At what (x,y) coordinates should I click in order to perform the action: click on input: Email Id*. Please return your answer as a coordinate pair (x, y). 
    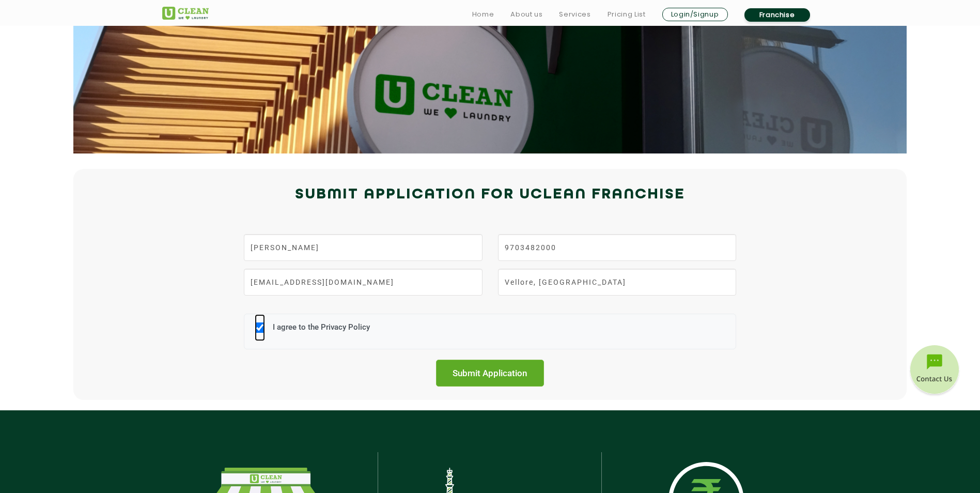
    Looking at the image, I should click on (363, 282).